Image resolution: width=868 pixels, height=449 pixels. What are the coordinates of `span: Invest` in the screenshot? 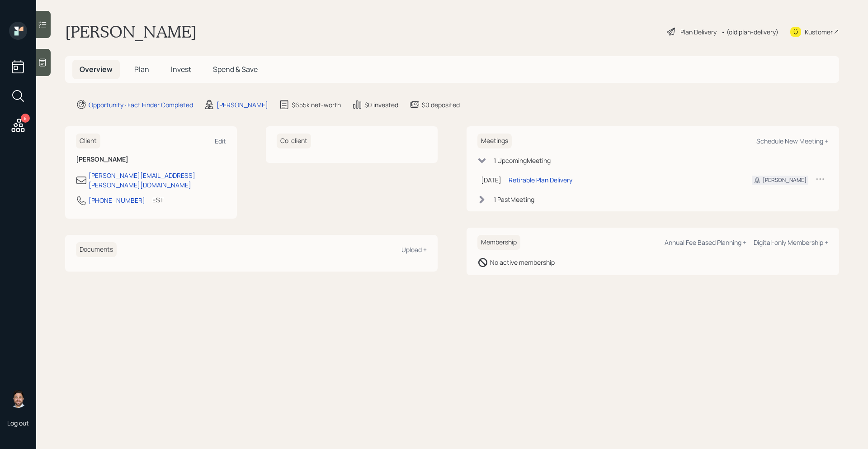 It's located at (181, 69).